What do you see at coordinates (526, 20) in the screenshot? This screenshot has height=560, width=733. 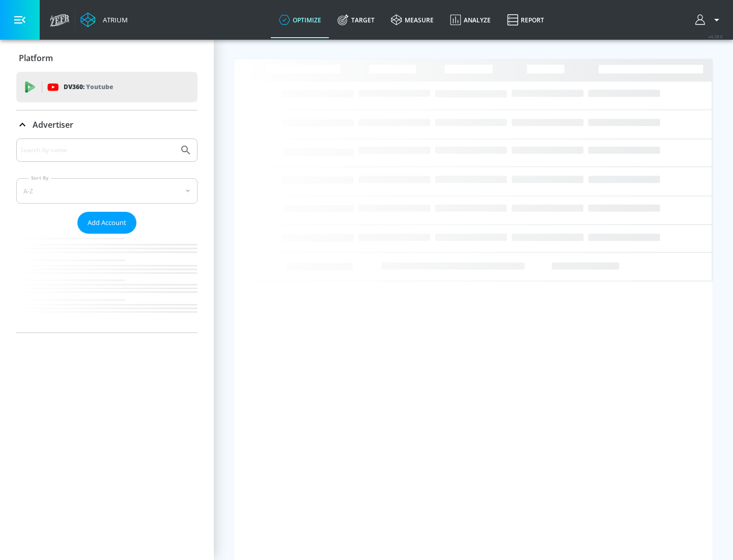 I see `a: Report` at bounding box center [526, 20].